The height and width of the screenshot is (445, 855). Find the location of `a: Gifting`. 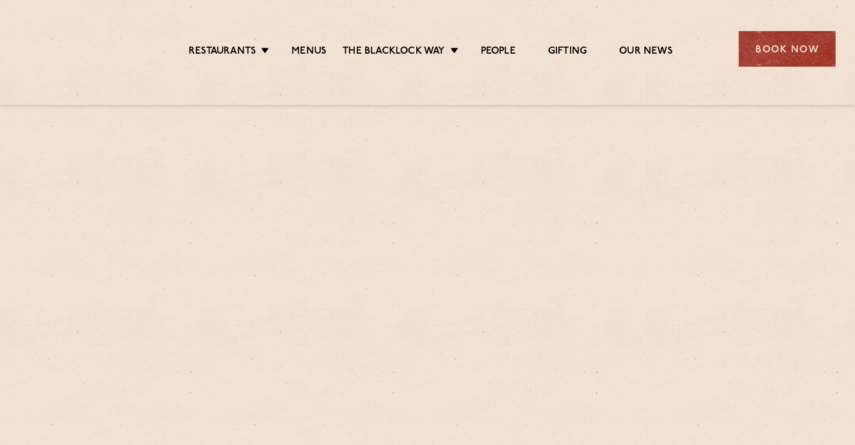

a: Gifting is located at coordinates (567, 52).